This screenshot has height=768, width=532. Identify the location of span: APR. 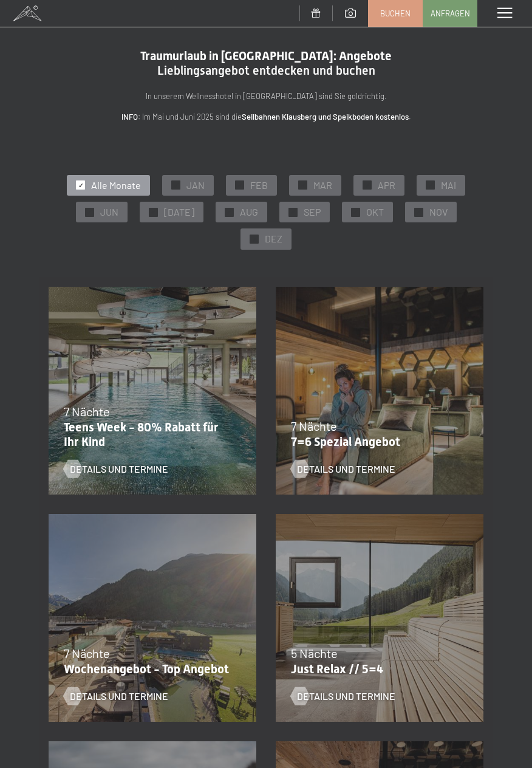
(386, 186).